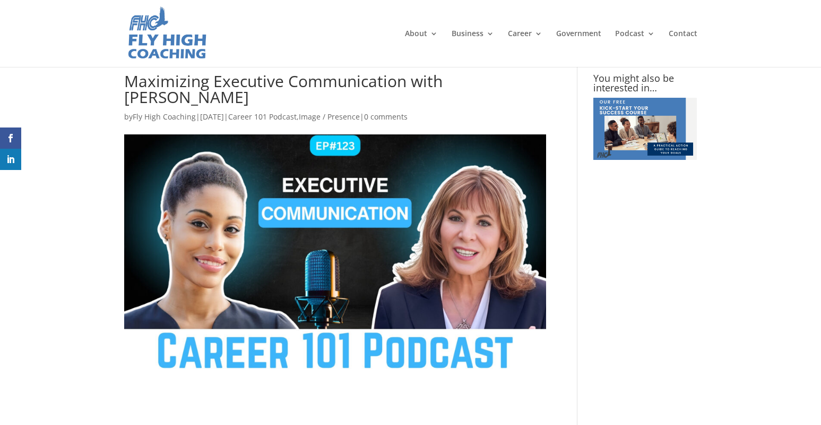 This screenshot has height=425, width=821. I want to click on a: Career, so click(525, 48).